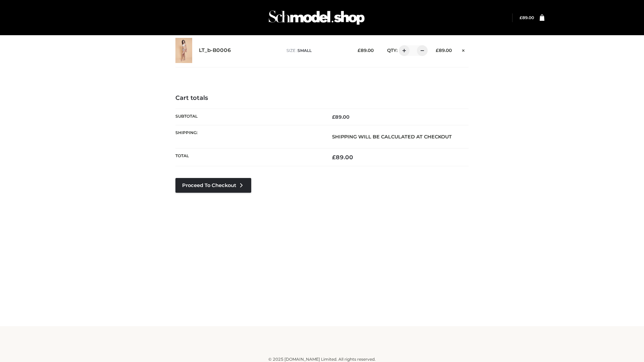 The width and height of the screenshot is (644, 362). What do you see at coordinates (184, 50) in the screenshot?
I see `img: LT_b-B0006 - SMALL` at bounding box center [184, 50].